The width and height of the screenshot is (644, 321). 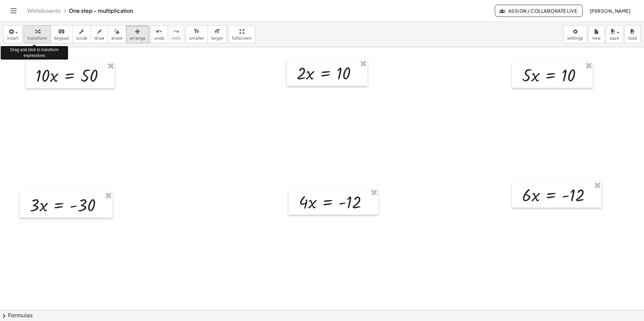 I want to click on button: save, so click(x=614, y=34).